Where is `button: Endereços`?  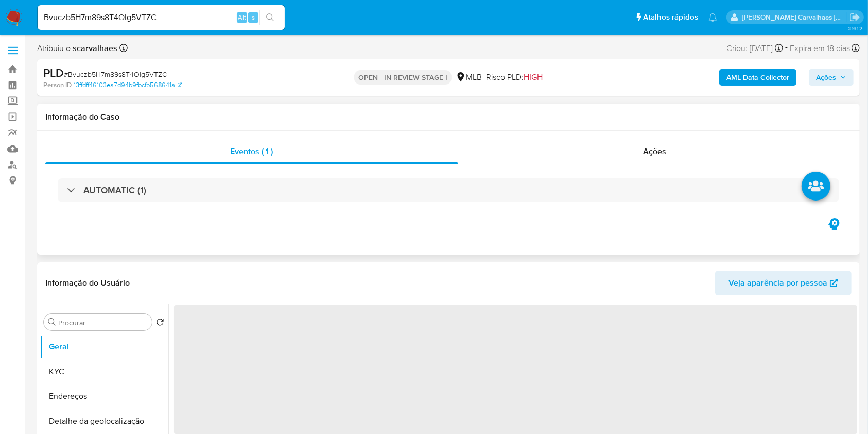
button: Endereços is located at coordinates (104, 396).